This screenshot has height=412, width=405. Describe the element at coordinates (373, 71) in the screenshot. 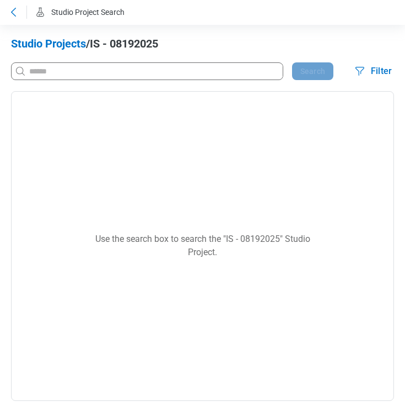

I see `button: Filter` at that location.